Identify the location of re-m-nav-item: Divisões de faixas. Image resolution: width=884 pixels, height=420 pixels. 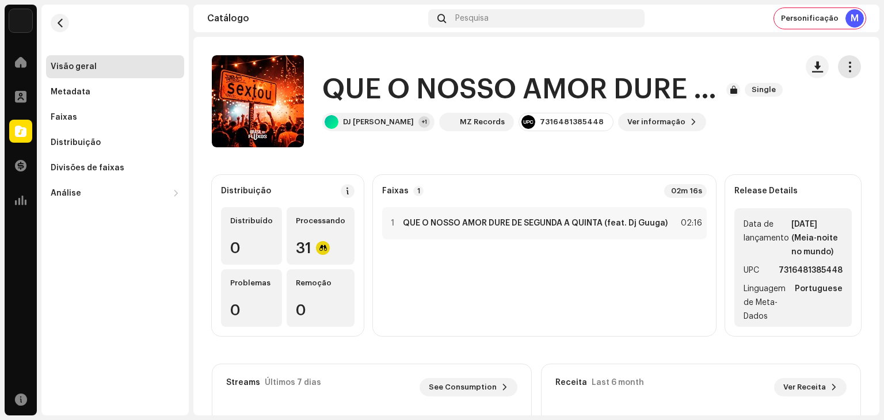
(115, 168).